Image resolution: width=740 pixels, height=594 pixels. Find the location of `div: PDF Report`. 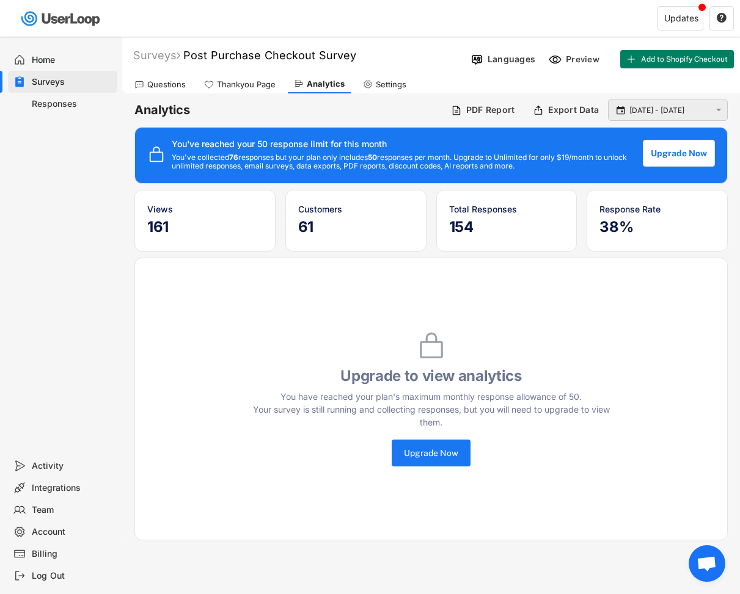

div: PDF Report is located at coordinates (490, 110).